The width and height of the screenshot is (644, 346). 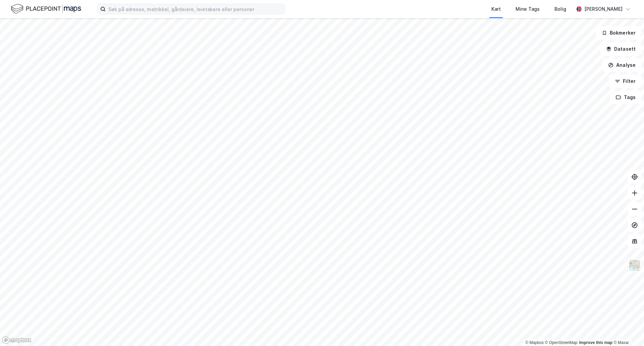 What do you see at coordinates (17, 340) in the screenshot?
I see `a: Mapbox homepage` at bounding box center [17, 340].